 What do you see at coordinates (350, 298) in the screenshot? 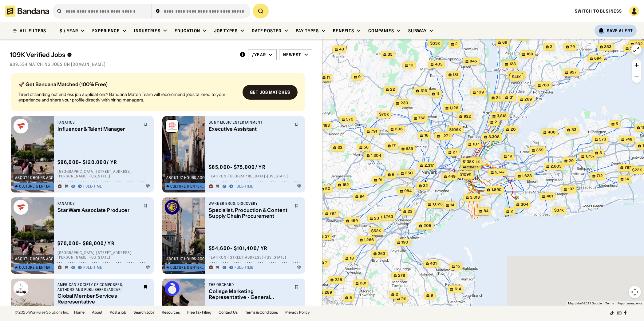
I see `span: 5` at bounding box center [350, 298].